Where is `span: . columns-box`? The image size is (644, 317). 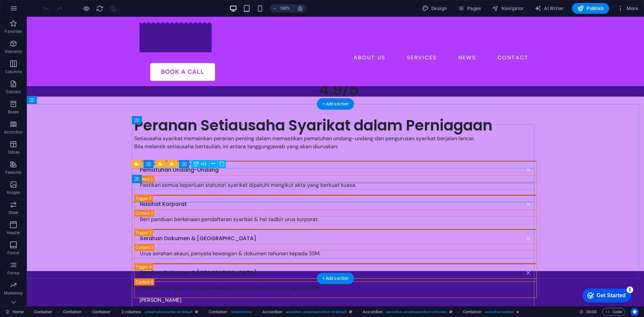
span: . columns-box is located at coordinates (241, 312).